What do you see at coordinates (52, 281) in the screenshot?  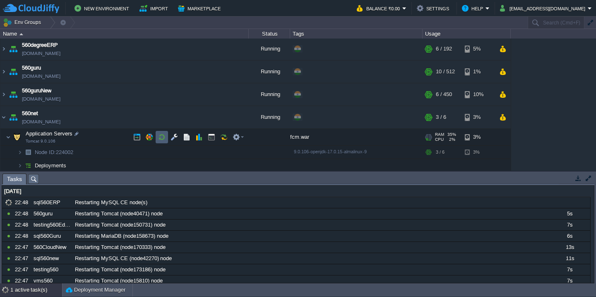 I see `div: vms560` at bounding box center [52, 281].